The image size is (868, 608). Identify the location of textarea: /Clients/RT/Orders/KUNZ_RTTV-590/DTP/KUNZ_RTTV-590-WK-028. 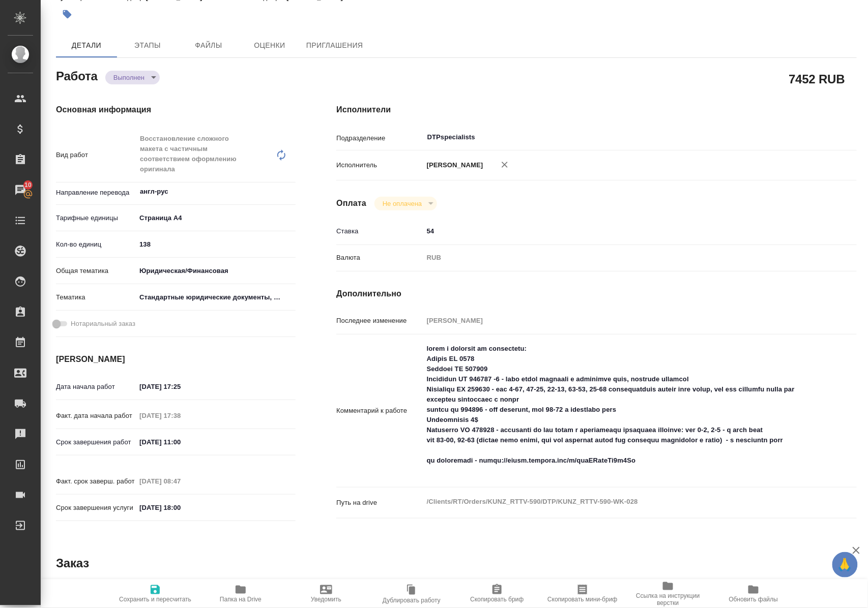
(618, 502).